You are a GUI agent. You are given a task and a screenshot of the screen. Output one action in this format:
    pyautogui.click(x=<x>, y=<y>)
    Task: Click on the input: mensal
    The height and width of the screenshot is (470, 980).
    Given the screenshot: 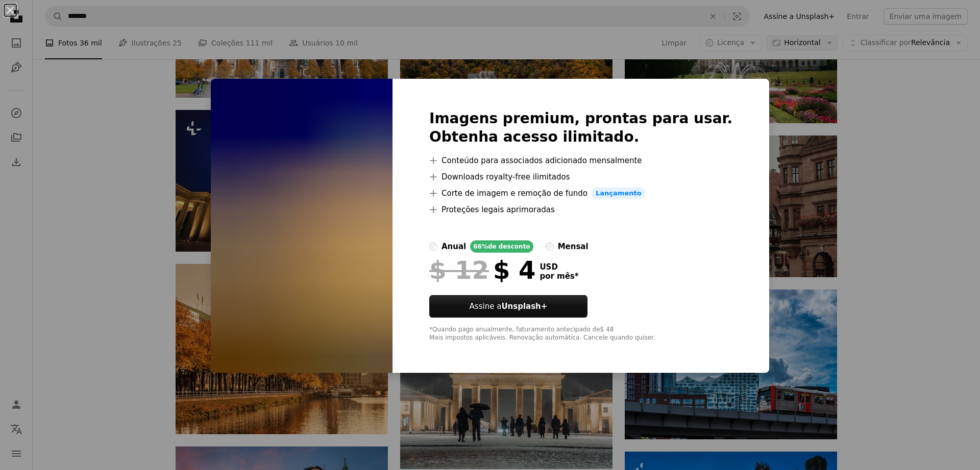 What is the action you would take?
    pyautogui.click(x=550, y=247)
    